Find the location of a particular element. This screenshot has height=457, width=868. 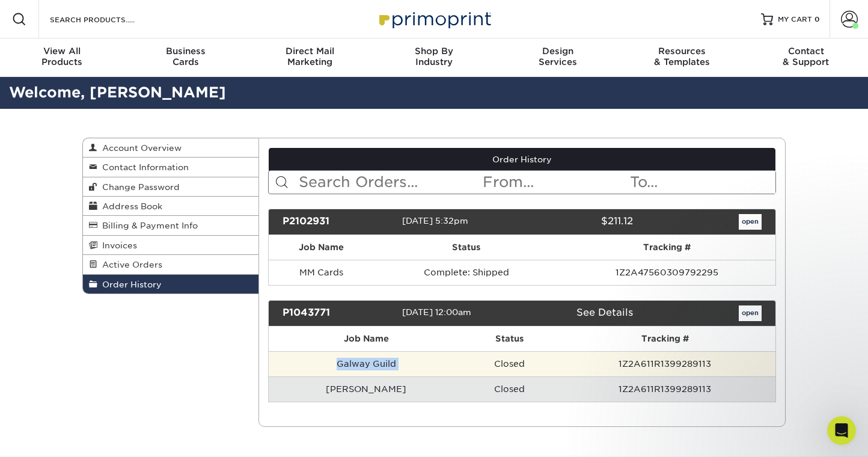

a: Resources& Templates is located at coordinates (682, 57).